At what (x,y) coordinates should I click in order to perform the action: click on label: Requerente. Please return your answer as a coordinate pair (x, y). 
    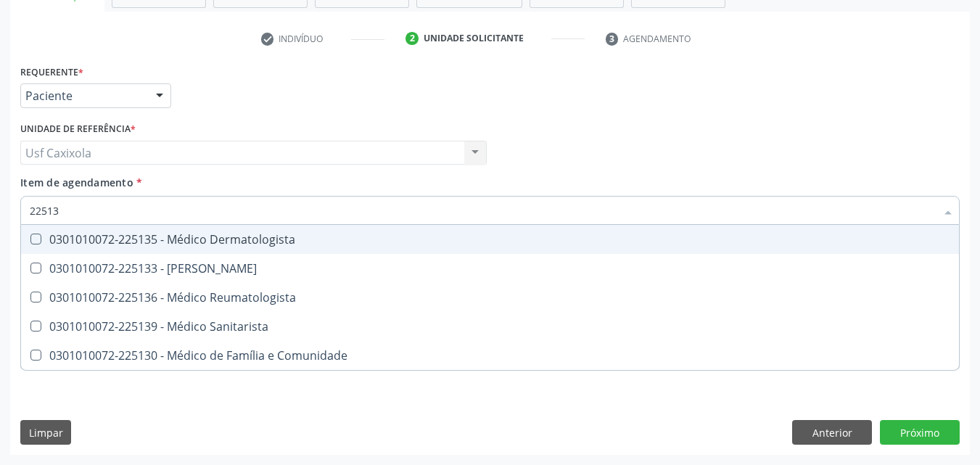
    Looking at the image, I should click on (51, 72).